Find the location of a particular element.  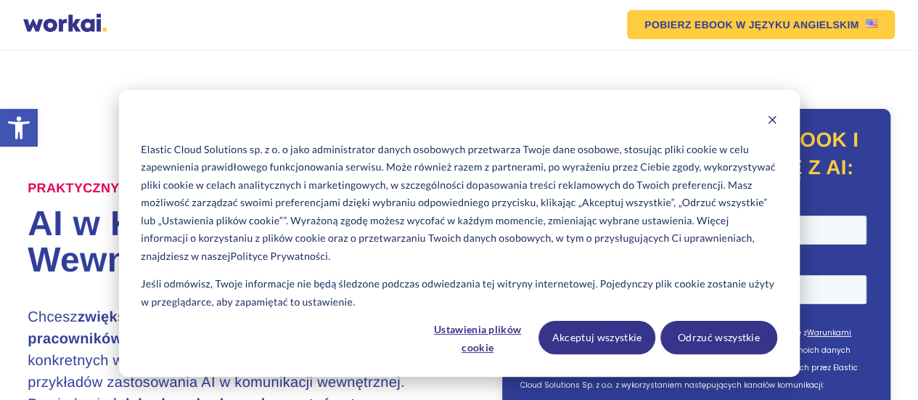

img: US flag is located at coordinates (872, 23).